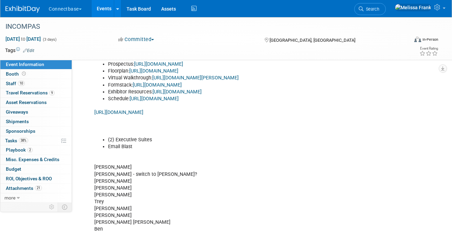 The width and height of the screenshot is (452, 247). What do you see at coordinates (236, 64) in the screenshot?
I see `li: Prospectus:` at bounding box center [236, 64].